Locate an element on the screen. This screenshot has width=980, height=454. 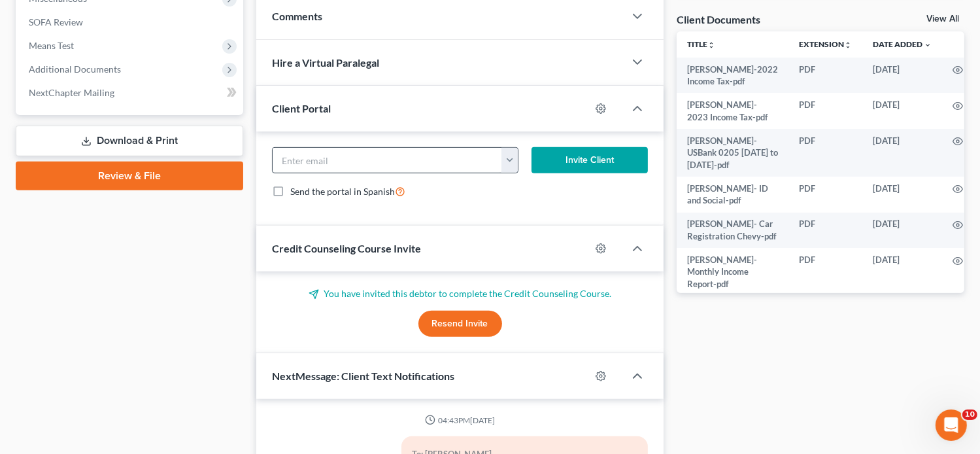
button: Resend Invite is located at coordinates (460, 324).